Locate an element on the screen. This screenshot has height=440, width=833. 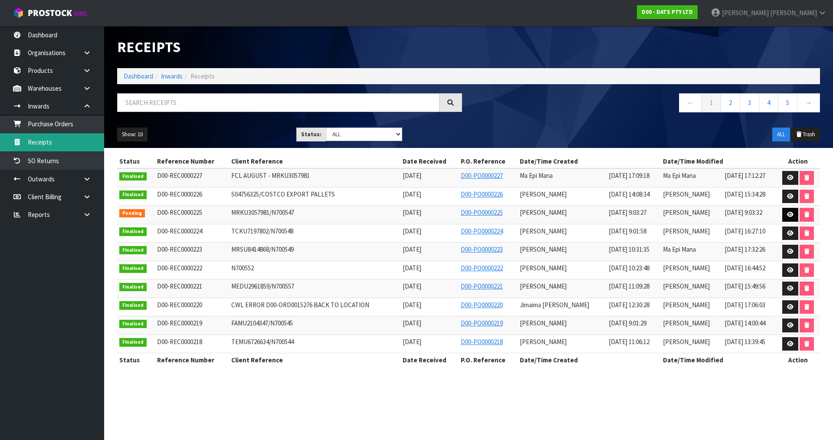
th: Action is located at coordinates (799, 161).